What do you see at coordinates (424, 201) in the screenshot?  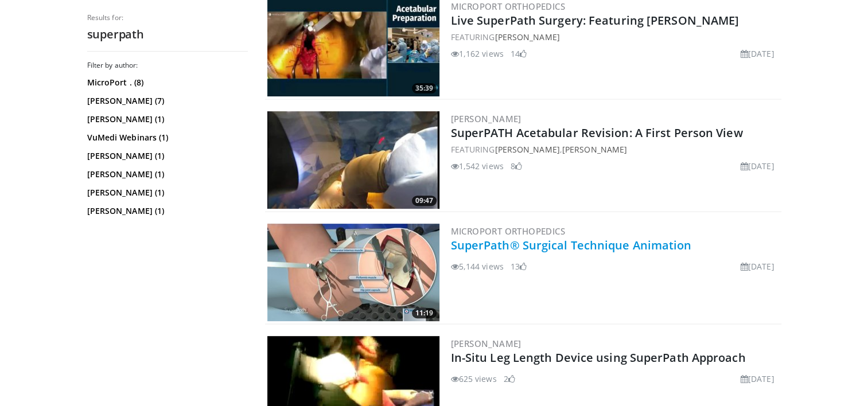 I see `span: 09:47` at bounding box center [424, 201].